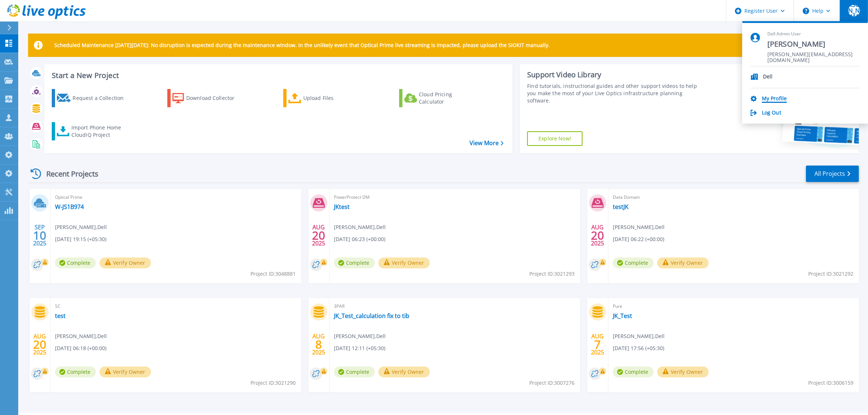  What do you see at coordinates (208, 98) in the screenshot?
I see `a: Download Collector` at bounding box center [208, 98].